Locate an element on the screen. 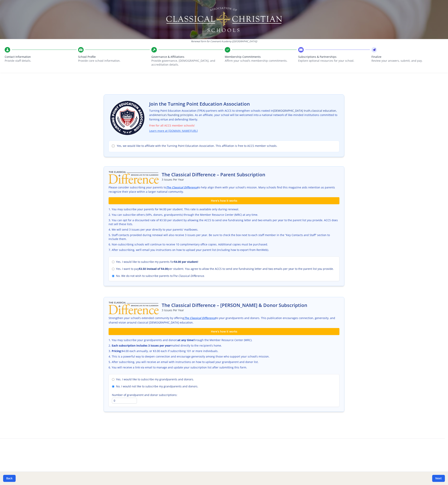 Image resolution: width=448 pixels, height=485 pixels. strong: $4.00 per student is located at coordinates (186, 262).